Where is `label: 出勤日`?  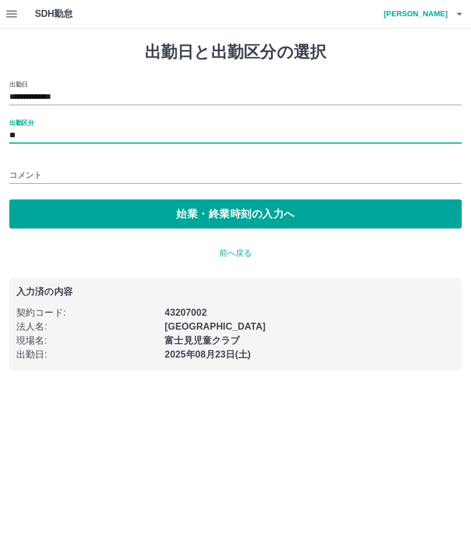
label: 出勤日 is located at coordinates (19, 84).